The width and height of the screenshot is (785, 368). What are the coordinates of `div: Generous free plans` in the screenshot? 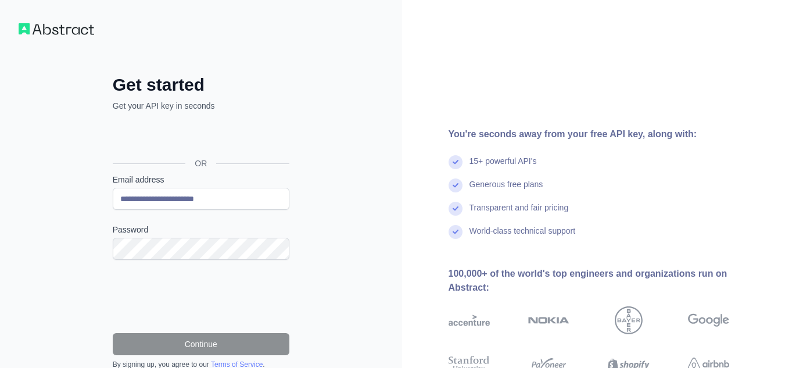 It's located at (506, 190).